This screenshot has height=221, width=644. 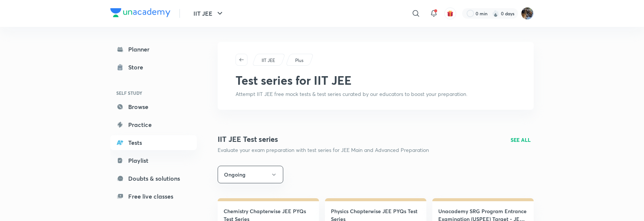 What do you see at coordinates (268, 61) in the screenshot?
I see `a: IIT JEE` at bounding box center [268, 61].